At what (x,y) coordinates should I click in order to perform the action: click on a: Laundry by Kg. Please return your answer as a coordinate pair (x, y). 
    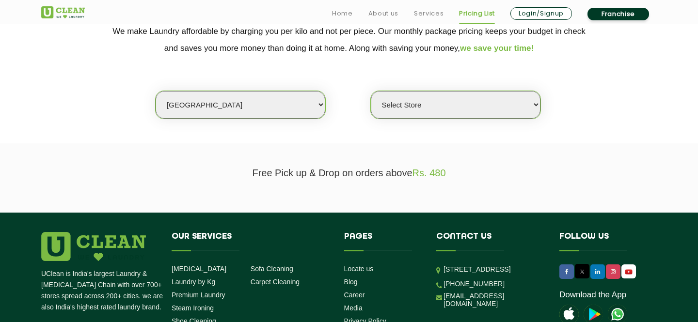
    Looking at the image, I should click on (193, 282).